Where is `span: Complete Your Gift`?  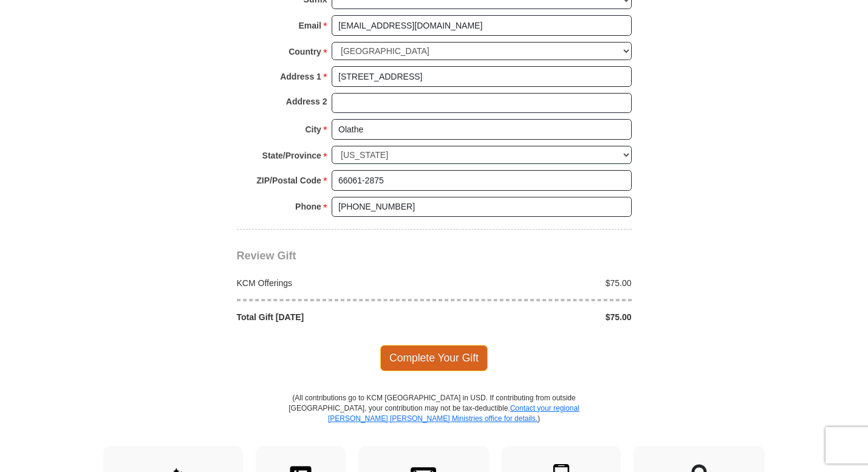 span: Complete Your Gift is located at coordinates (434, 357).